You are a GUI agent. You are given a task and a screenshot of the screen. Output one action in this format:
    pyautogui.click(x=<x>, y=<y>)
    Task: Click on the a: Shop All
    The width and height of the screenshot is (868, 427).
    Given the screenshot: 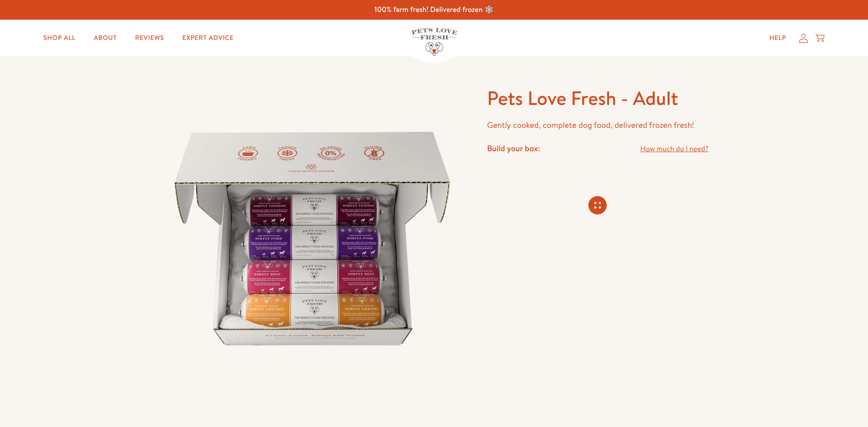 What is the action you would take?
    pyautogui.click(x=60, y=38)
    